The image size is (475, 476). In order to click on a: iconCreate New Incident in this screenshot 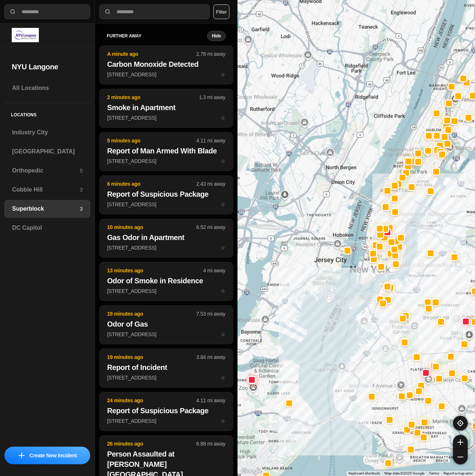, I will do `click(48, 455)`.